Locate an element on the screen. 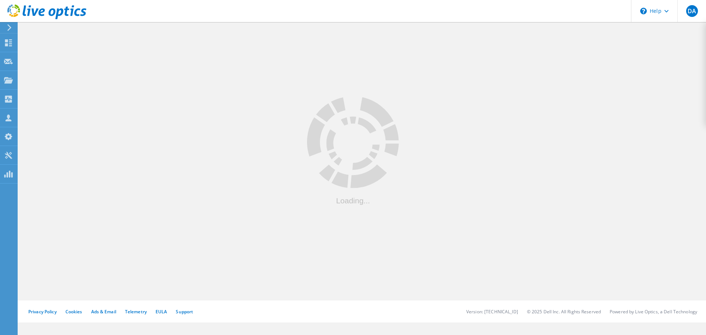  a: Privacy Policy is located at coordinates (42, 312).